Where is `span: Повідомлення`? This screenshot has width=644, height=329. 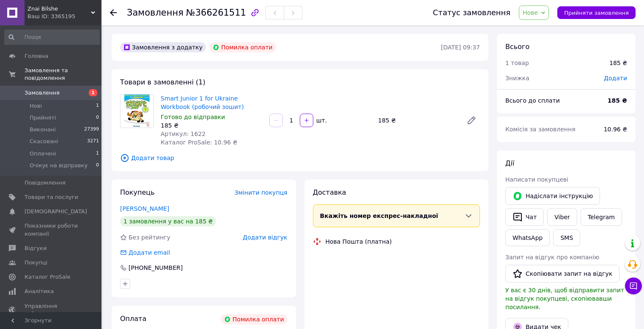
span: Повідомлення is located at coordinates (45, 183).